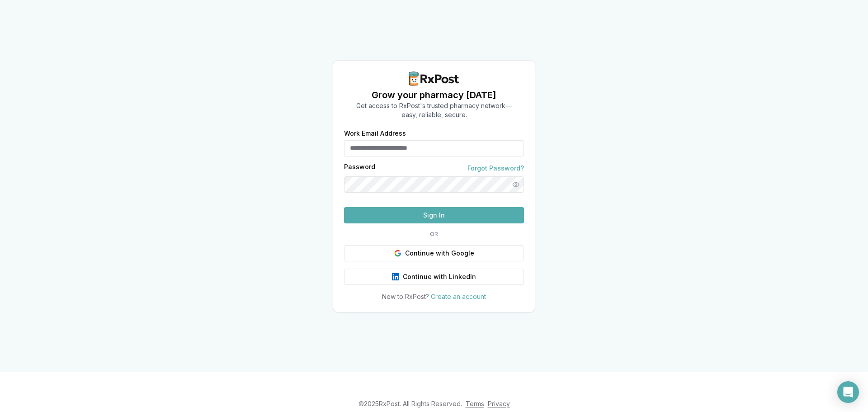 The image size is (868, 412). I want to click on span: OR, so click(434, 234).